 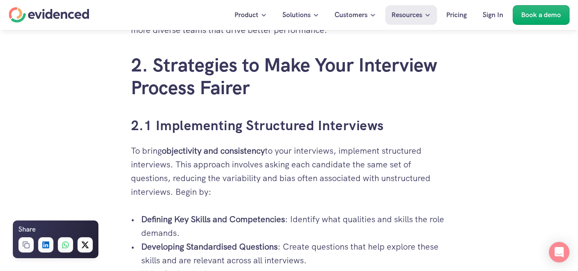 I want to click on p: Solutions, so click(x=297, y=15).